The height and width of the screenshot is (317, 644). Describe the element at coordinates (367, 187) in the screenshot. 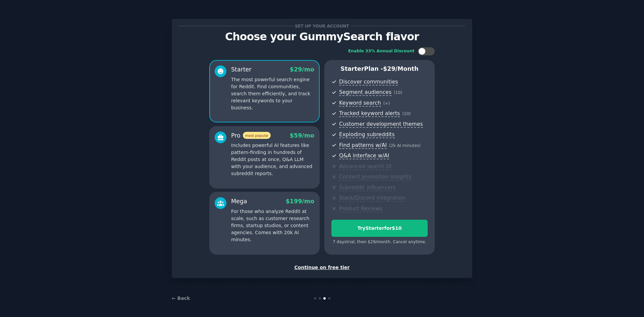

I see `span: Subreddit influencers` at that location.